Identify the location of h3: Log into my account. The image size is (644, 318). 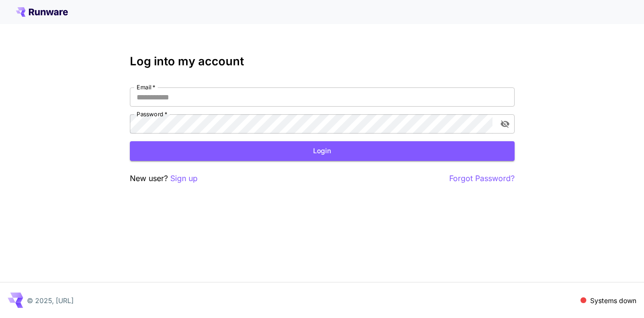
(322, 62).